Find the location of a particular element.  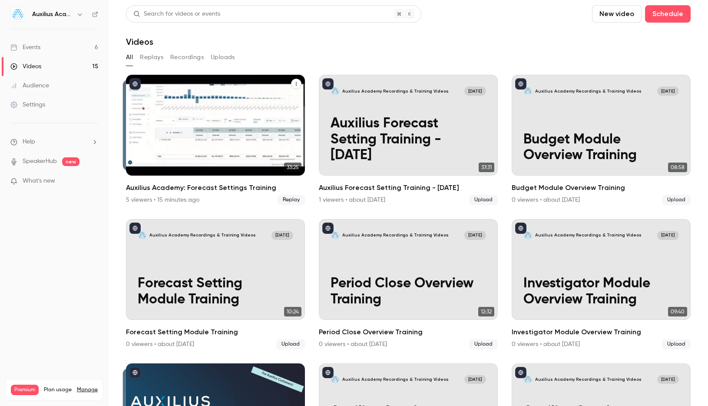

li: Investigator Module Overview Training is located at coordinates (602, 284).